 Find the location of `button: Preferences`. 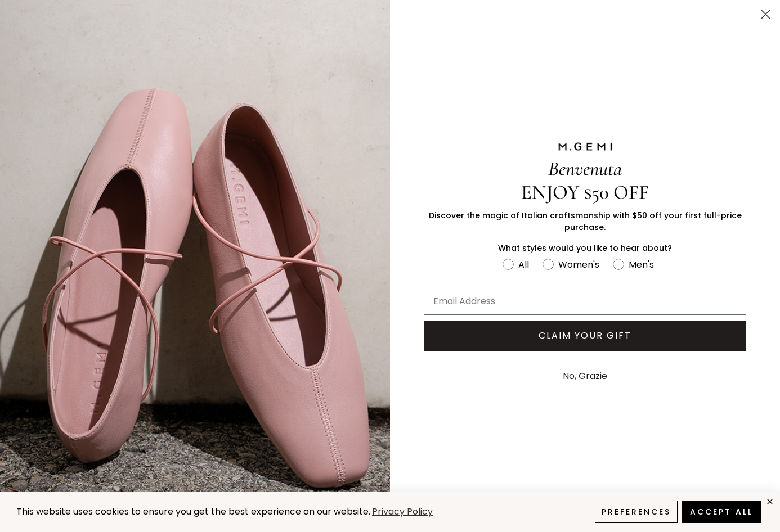

button: Preferences is located at coordinates (636, 512).